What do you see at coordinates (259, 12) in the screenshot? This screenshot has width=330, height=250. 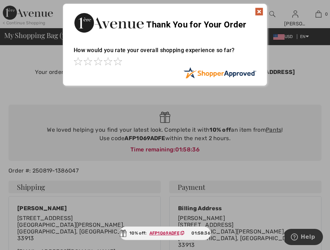 I see `img: x` at bounding box center [259, 12].